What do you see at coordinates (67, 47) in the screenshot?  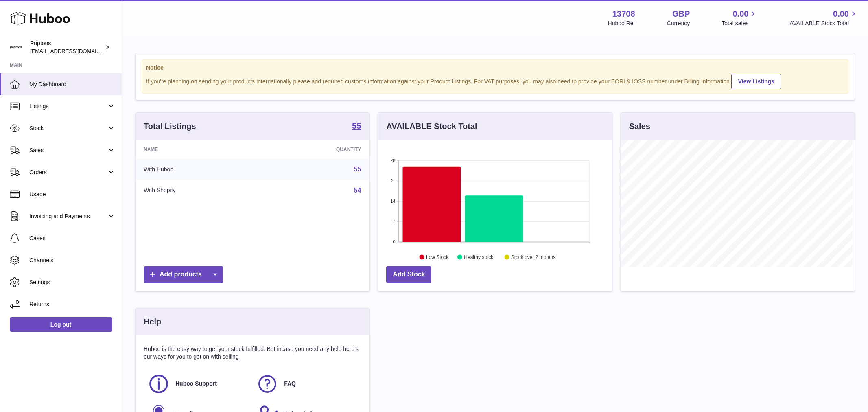 I see `div: Puptons` at bounding box center [67, 47].